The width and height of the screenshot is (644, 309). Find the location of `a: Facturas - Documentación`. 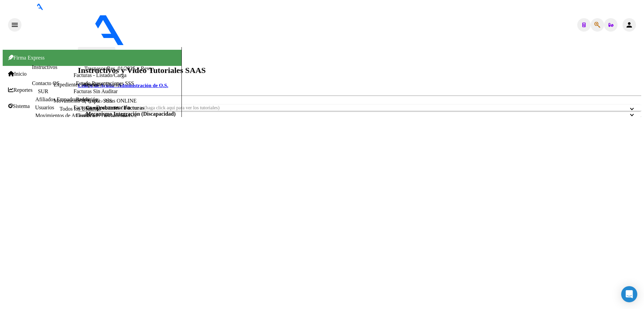

a: Facturas - Documentación is located at coordinates (101, 108).